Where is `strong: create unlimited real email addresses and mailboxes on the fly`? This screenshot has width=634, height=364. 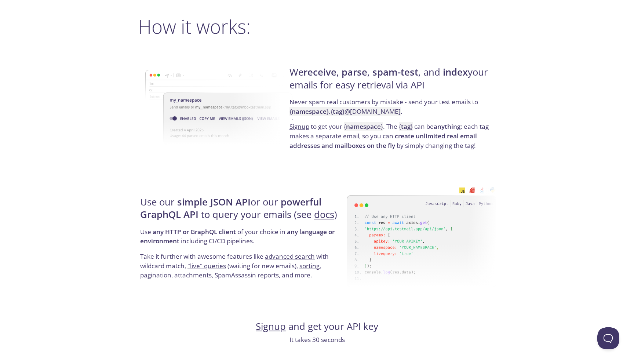 strong: create unlimited real email addresses and mailboxes on the fly is located at coordinates (383, 140).